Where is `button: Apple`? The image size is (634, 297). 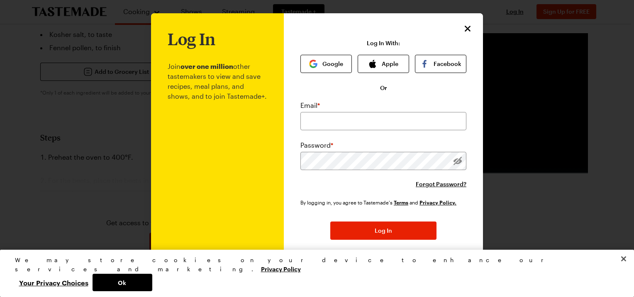 button: Apple is located at coordinates (383, 64).